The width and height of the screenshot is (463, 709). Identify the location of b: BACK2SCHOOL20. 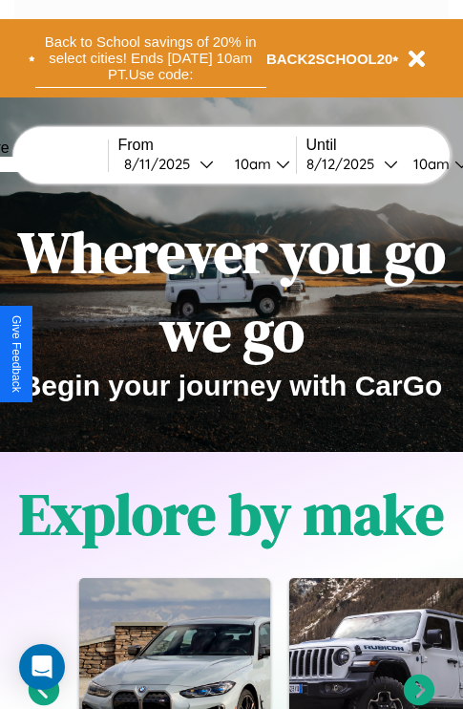
(330, 58).